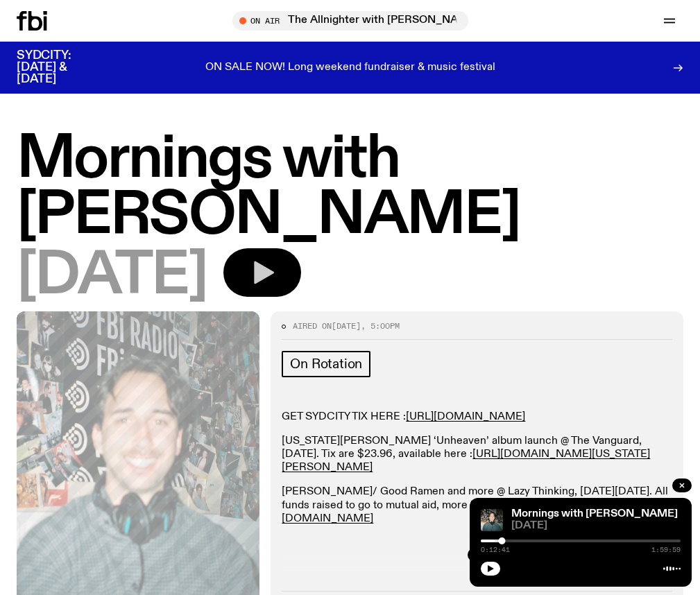 The height and width of the screenshot is (595, 700). What do you see at coordinates (326, 364) in the screenshot?
I see `a: On Rotation` at bounding box center [326, 364].